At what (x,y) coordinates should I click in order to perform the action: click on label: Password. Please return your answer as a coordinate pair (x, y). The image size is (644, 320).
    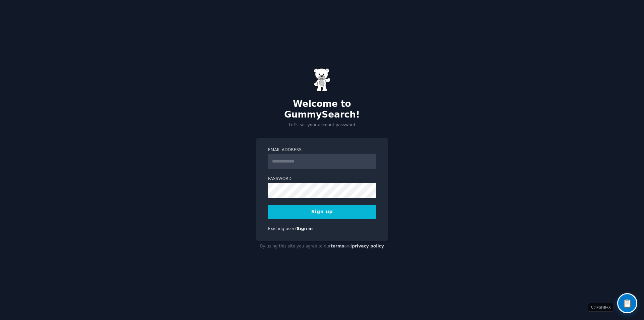
    Looking at the image, I should click on (322, 179).